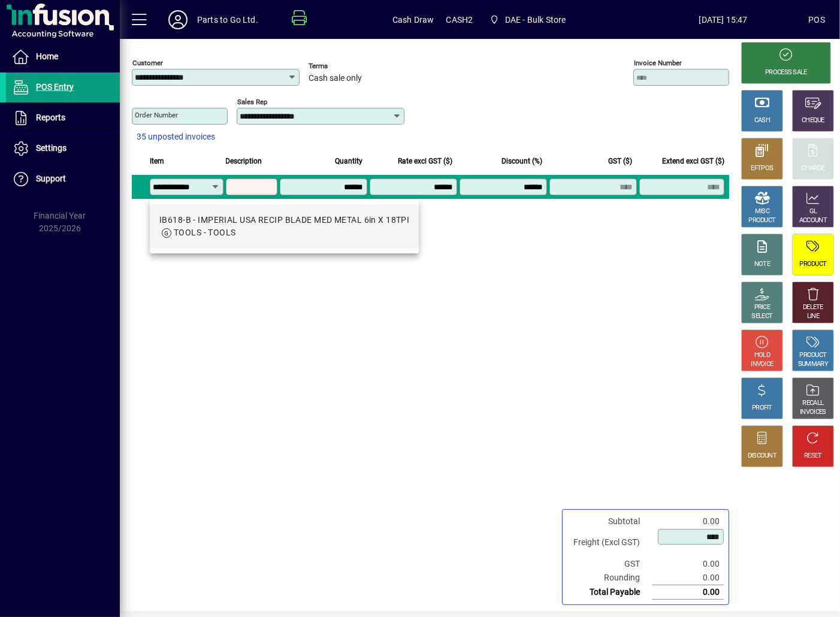 This screenshot has width=840, height=617. What do you see at coordinates (285, 226) in the screenshot?
I see `mat-option: IB618-B - IMPERIAL USA RECIP BLADE MED METAL 6in X 18TPI` at bounding box center [285, 226].